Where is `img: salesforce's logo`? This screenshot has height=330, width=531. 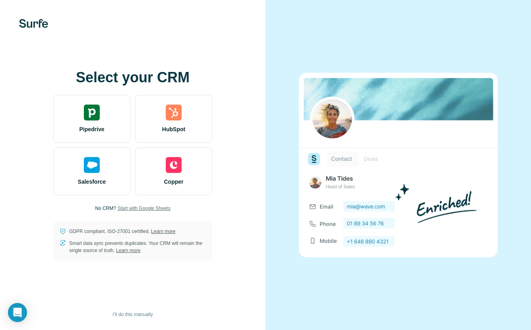
img: salesforce's logo is located at coordinates (92, 165).